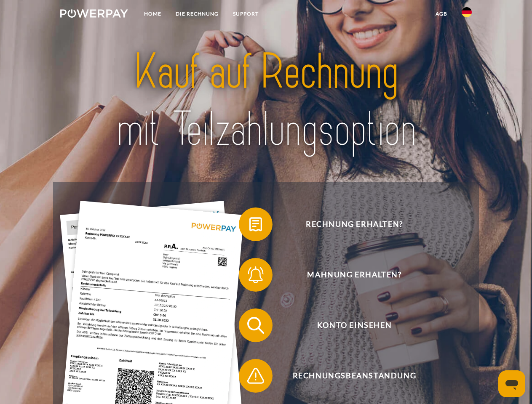  I want to click on img: qb_search.svg, so click(256, 326).